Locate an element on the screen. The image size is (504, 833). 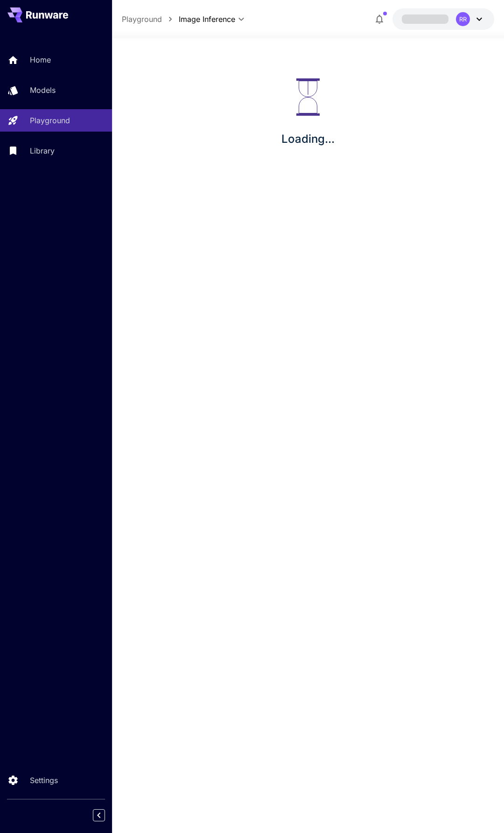
a: Playground is located at coordinates (142, 19).